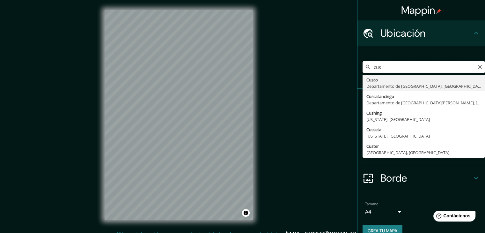  I want to click on div: Borde, so click(422, 178).